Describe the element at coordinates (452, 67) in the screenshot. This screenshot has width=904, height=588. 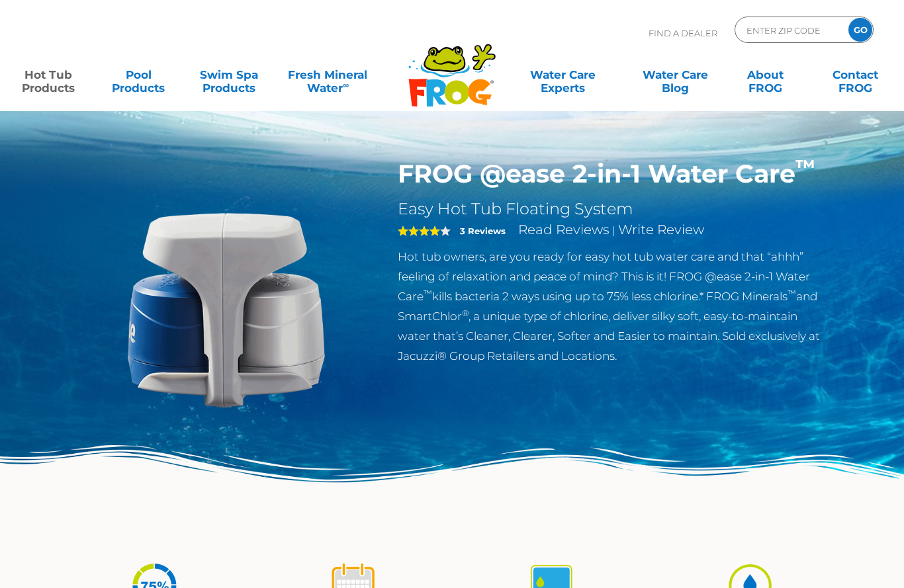
I see `img: Frog Products Logo` at that location.